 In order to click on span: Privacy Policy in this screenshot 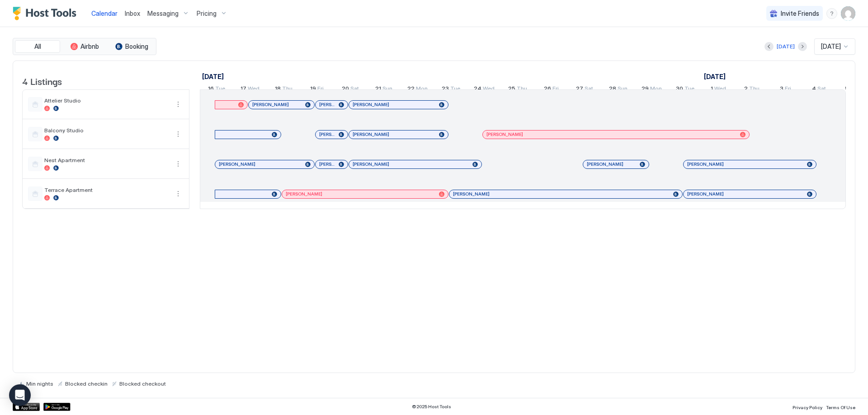, I will do `click(807, 408)`.